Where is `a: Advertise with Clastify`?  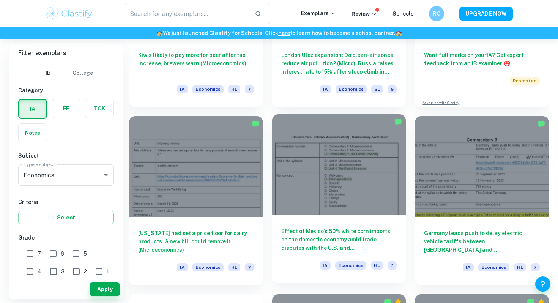 a: Advertise with Clastify is located at coordinates (441, 103).